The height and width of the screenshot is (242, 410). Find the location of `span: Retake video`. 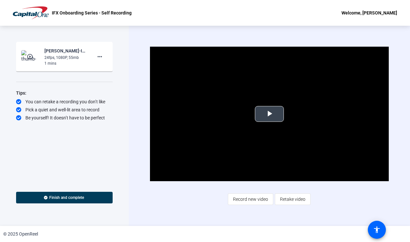

span: Retake video is located at coordinates (292, 199).